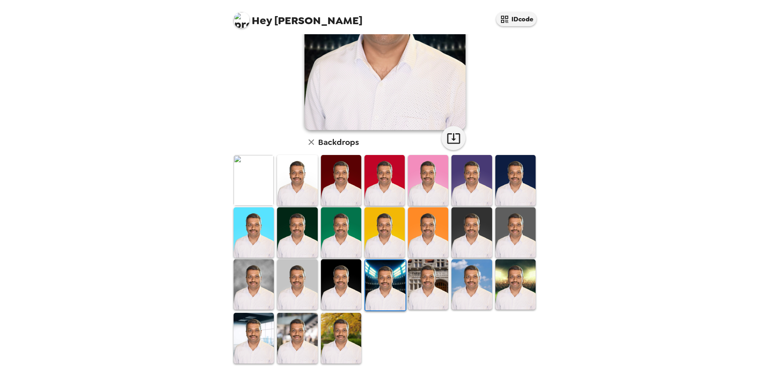 The height and width of the screenshot is (372, 770). Describe the element at coordinates (242, 20) in the screenshot. I see `img: profile pic` at that location.